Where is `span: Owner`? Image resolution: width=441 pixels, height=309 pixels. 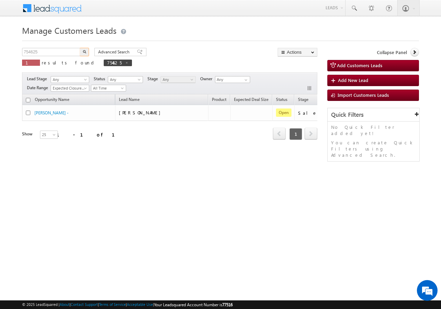 span: Owner is located at coordinates (207, 79).